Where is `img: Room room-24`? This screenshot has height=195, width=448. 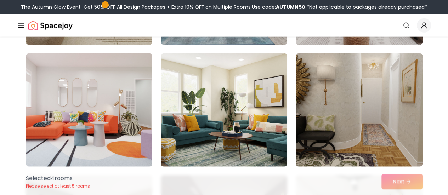
img: Room room-24 is located at coordinates (359, 110).